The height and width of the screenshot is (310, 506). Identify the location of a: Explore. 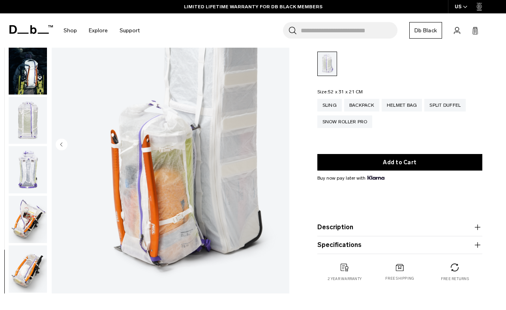
(98, 30).